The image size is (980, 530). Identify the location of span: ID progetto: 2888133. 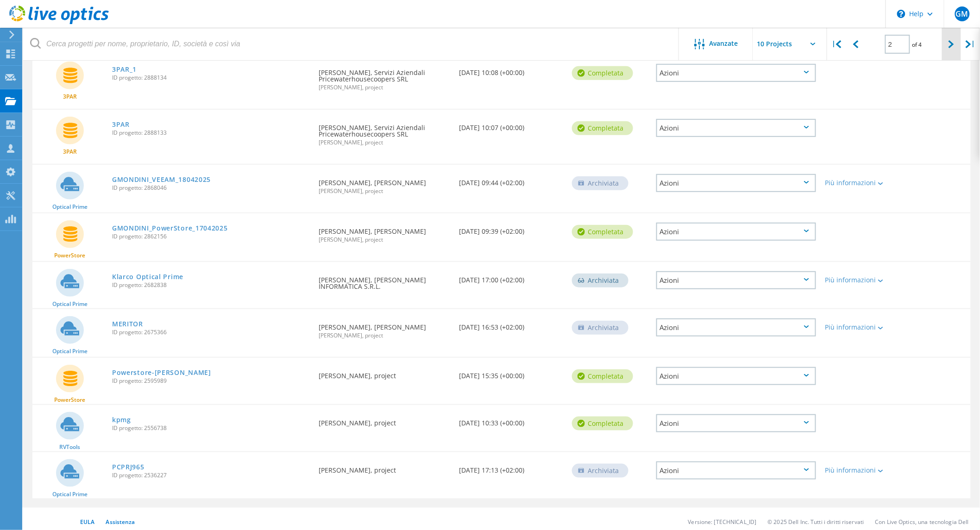
(211, 133).